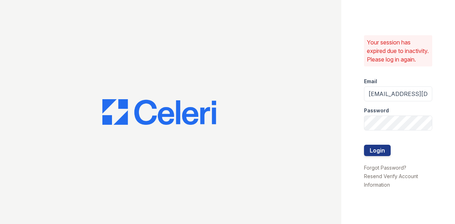 Image resolution: width=455 pixels, height=224 pixels. Describe the element at coordinates (377, 150) in the screenshot. I see `button: Login` at that location.